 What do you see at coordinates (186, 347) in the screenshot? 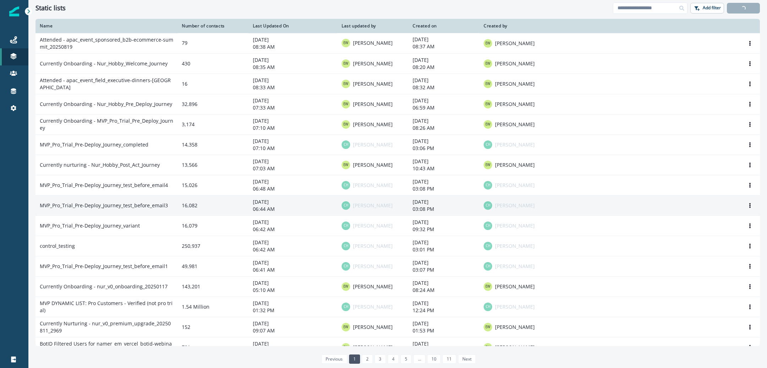
I see `span: 701` at bounding box center [186, 347].